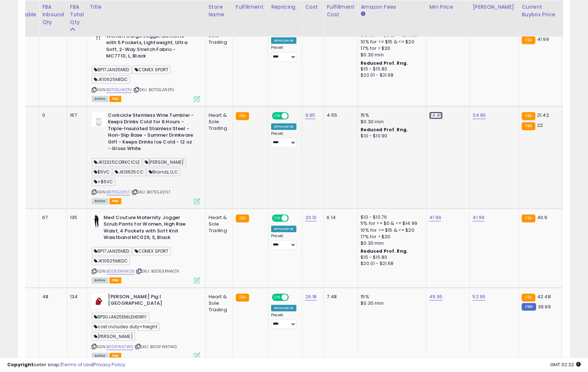 This screenshot has width=588, height=372. Describe the element at coordinates (77, 364) in the screenshot. I see `a: Terms of Use` at that location.